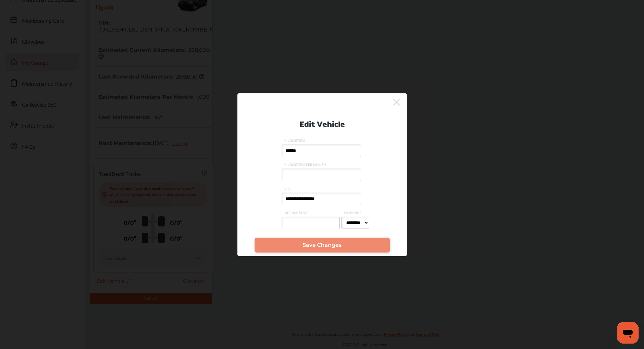 The image size is (644, 349). Describe the element at coordinates (322, 245) in the screenshot. I see `a: Save Changes` at that location.